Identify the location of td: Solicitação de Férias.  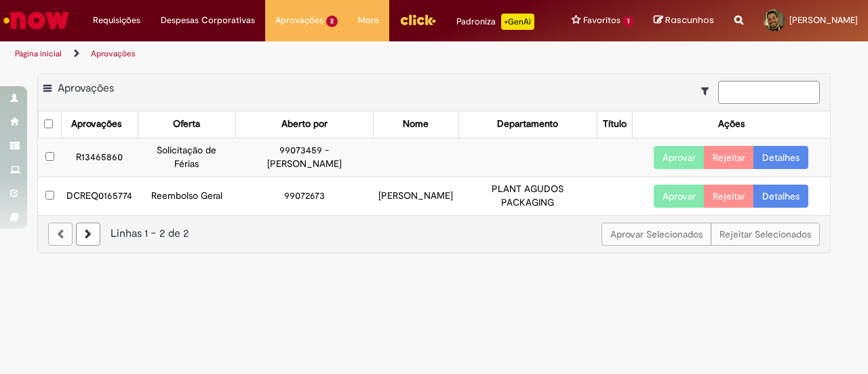
(187, 157).